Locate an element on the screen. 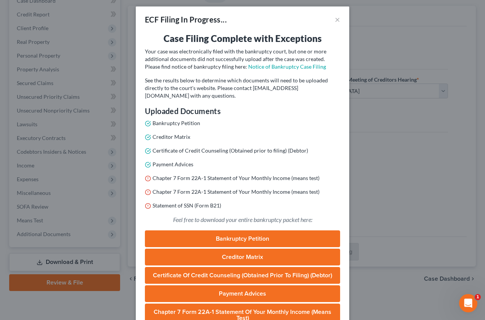  span: 1 is located at coordinates (478, 297).